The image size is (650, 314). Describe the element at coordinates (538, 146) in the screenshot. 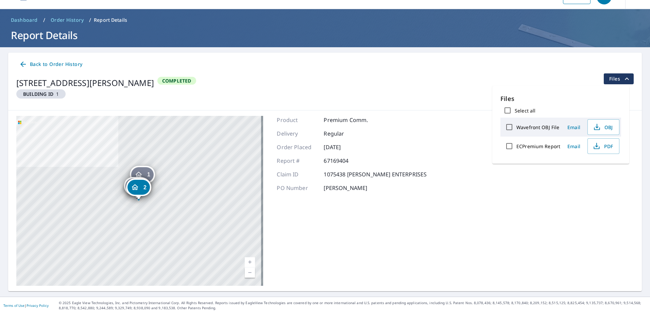

I see `label: ECPremium Report` at that location.